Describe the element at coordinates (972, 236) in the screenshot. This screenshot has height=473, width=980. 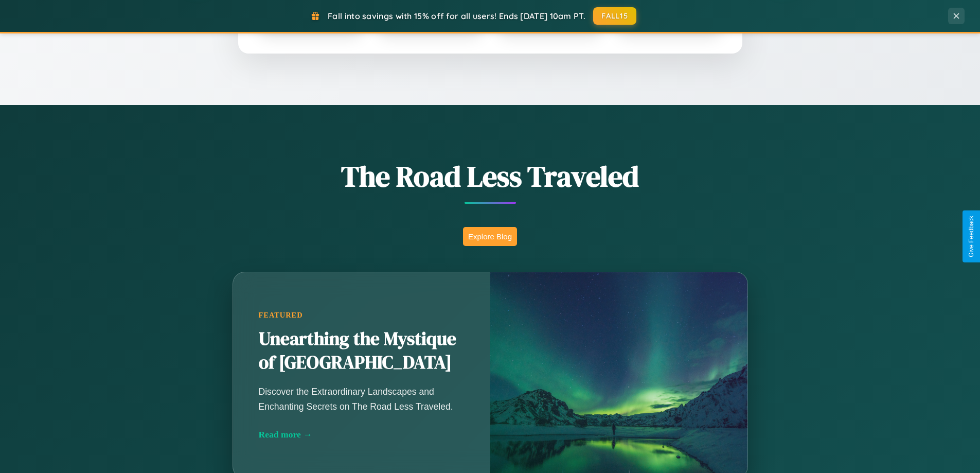
I see `div: Give Feedback` at that location.